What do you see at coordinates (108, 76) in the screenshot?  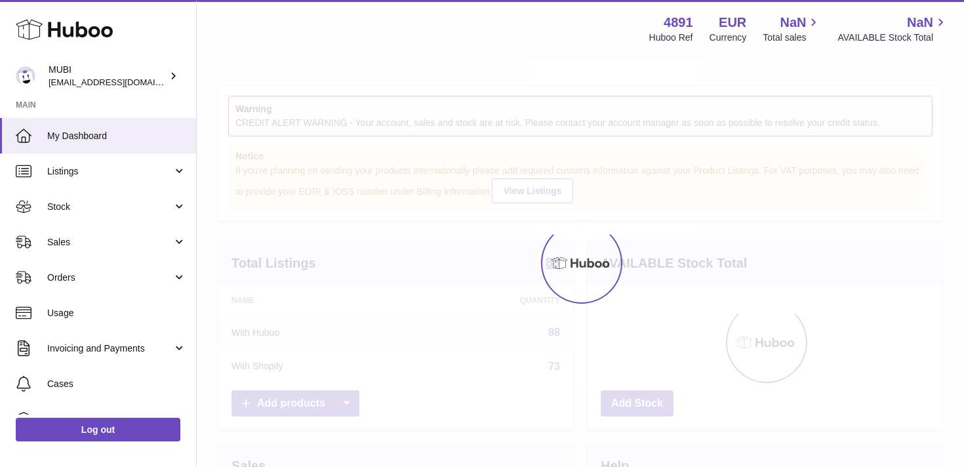 I see `div: MUBI` at bounding box center [108, 76].